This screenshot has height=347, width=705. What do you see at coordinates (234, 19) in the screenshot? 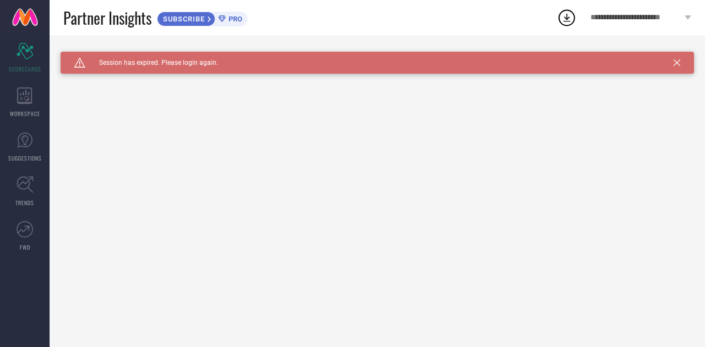
I see `span: PRO` at bounding box center [234, 19].